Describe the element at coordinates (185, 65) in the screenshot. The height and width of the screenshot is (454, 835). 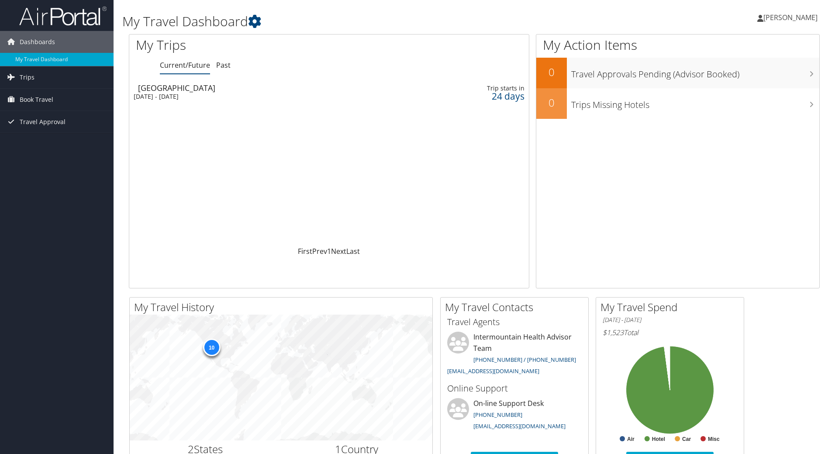
I see `a: Current/Future` at that location.